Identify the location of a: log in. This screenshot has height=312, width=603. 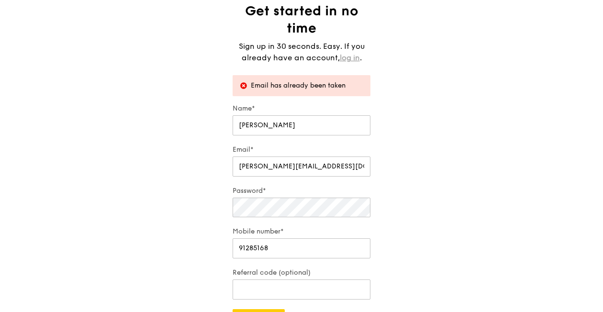
(350, 58).